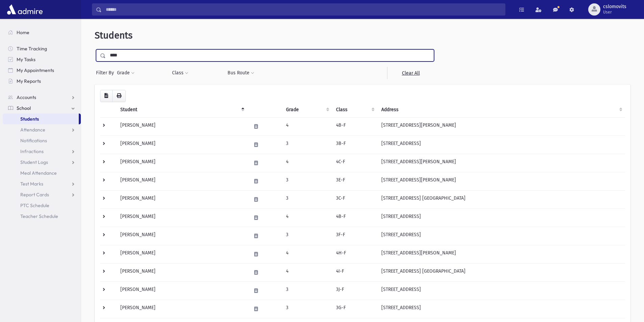  Describe the element at coordinates (182, 110) in the screenshot. I see `th: Student: activate to sort column descending` at that location.